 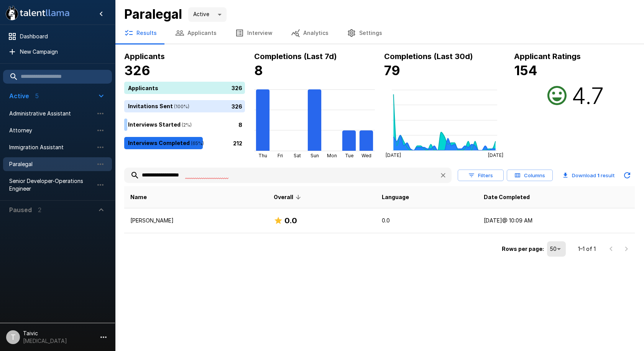 I want to click on button: Applicants, so click(x=196, y=33).